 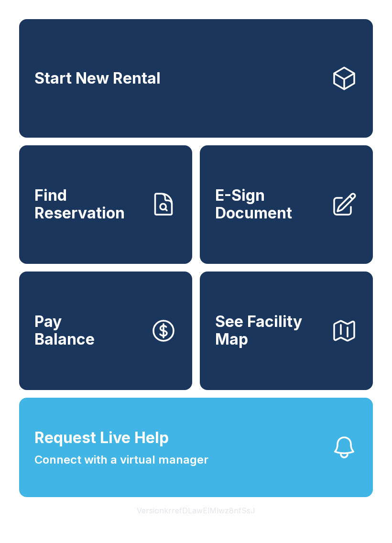 What do you see at coordinates (89, 204) in the screenshot?
I see `span: Find Reservation` at bounding box center [89, 204].